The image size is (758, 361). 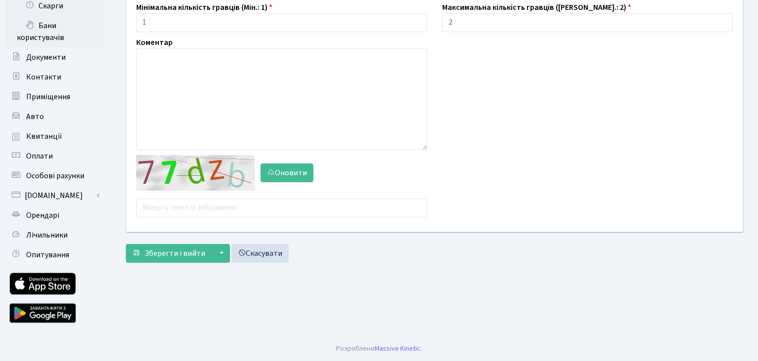 I want to click on label: Мінімальна кількість гравців (Мін.: 1), so click(x=204, y=7).